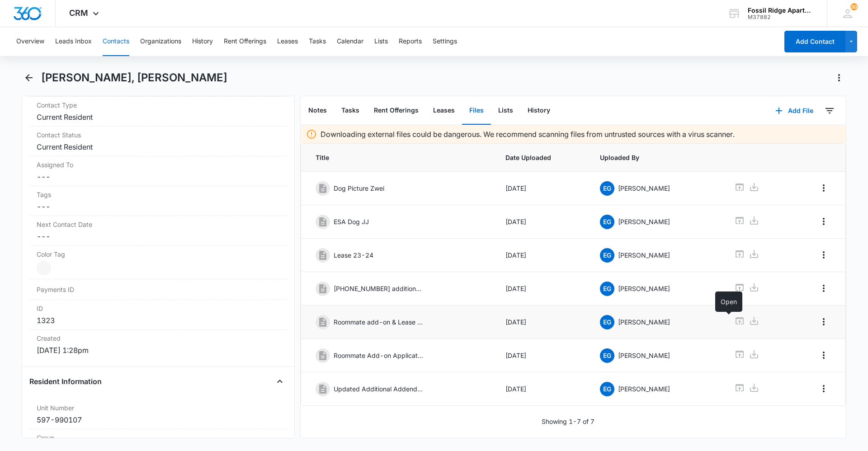 The image size is (868, 451). What do you see at coordinates (410, 42) in the screenshot?
I see `button: Reports` at bounding box center [410, 42].